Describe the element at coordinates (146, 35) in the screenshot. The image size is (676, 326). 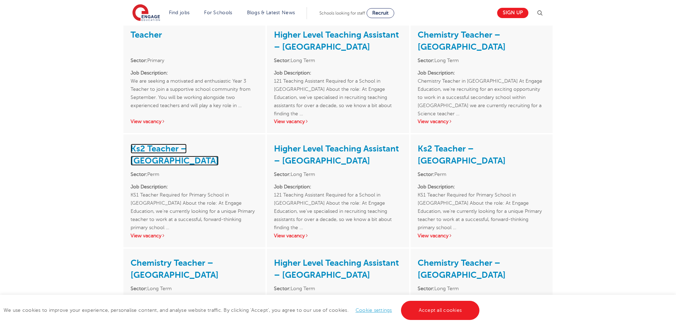
I see `a: Teacher` at that location.